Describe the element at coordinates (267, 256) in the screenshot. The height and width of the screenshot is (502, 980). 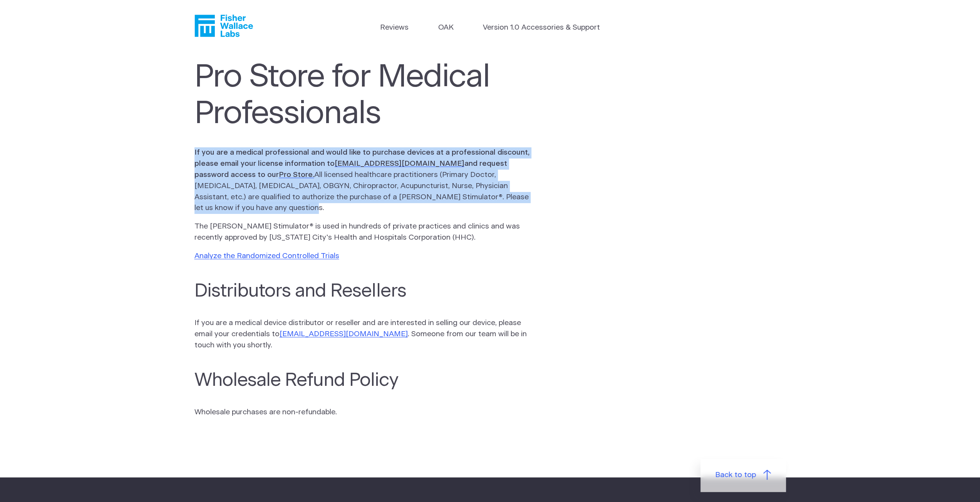
I see `a: Analyze the Randomized Controlled Trials` at that location.